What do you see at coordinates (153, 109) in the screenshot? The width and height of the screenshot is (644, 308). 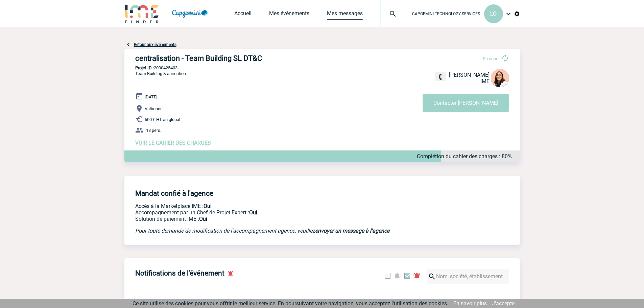 I see `span: Valbonne` at bounding box center [153, 109].